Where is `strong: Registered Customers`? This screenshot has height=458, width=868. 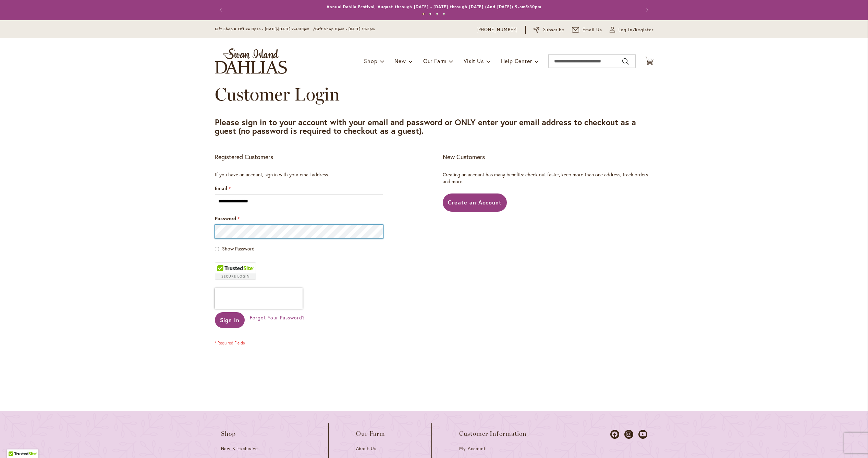 strong: Registered Customers is located at coordinates (244, 157).